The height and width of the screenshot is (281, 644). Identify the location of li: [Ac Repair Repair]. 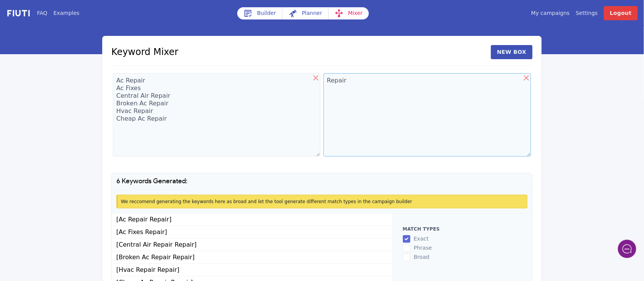
(252, 220).